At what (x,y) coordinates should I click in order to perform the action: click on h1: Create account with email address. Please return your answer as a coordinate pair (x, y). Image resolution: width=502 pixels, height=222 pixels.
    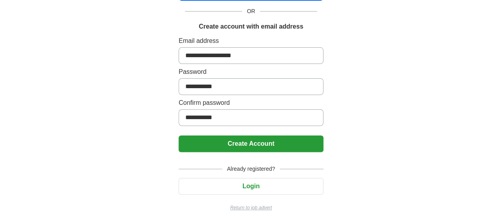
    Looking at the image, I should click on (251, 27).